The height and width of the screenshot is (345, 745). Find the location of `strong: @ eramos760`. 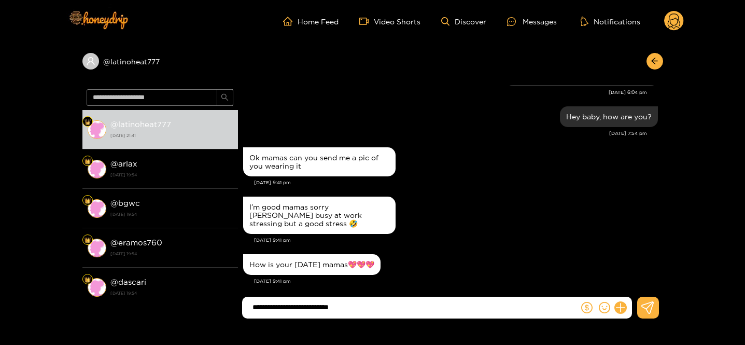

strong: @ eramos760 is located at coordinates (136, 242).